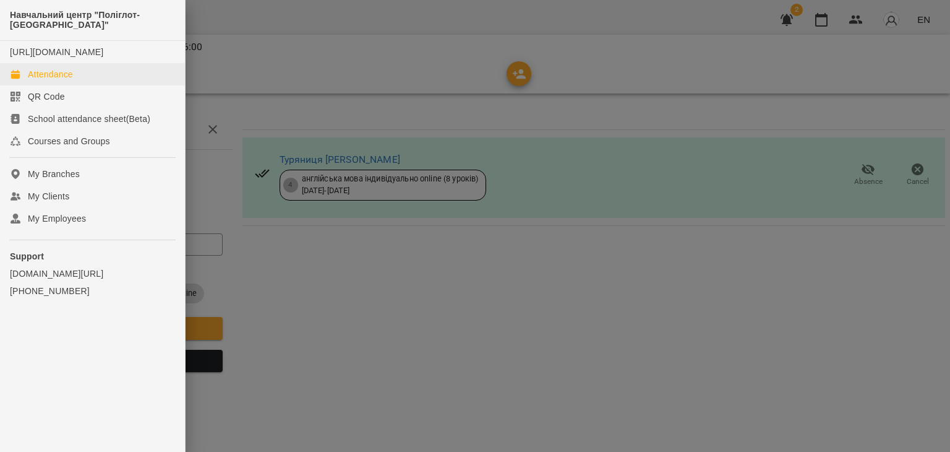  I want to click on div: QR Code, so click(46, 96).